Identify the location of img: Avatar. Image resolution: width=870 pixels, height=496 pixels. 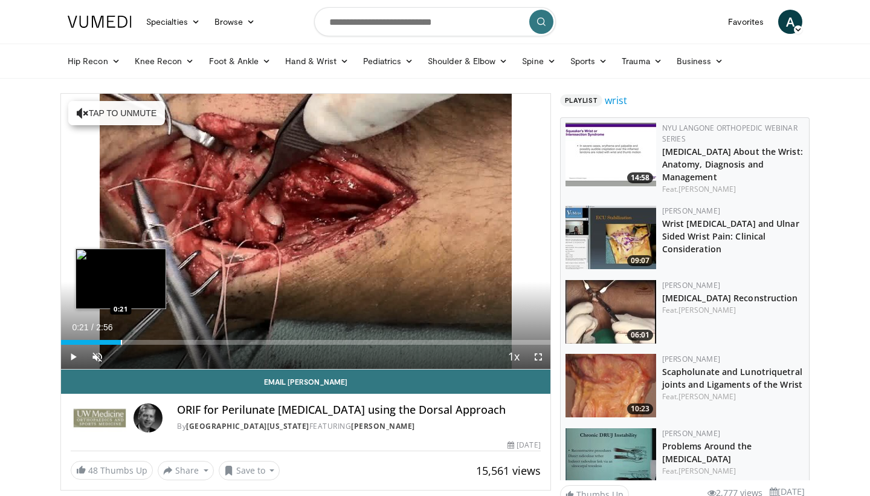
(148, 418).